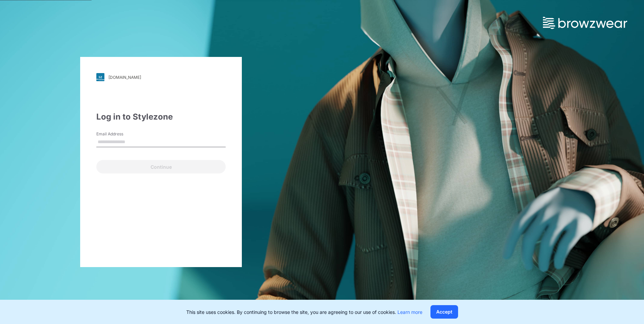 The width and height of the screenshot is (644, 324). What do you see at coordinates (585, 23) in the screenshot?
I see `img: browzwear-logo.73288ffb.svg` at bounding box center [585, 23].